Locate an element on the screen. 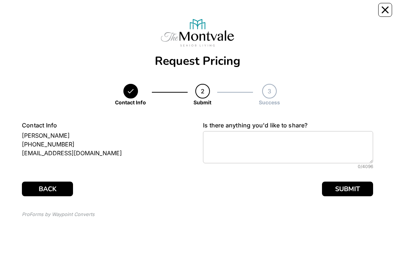 The height and width of the screenshot is (279, 395). div: 3 is located at coordinates (270, 91).